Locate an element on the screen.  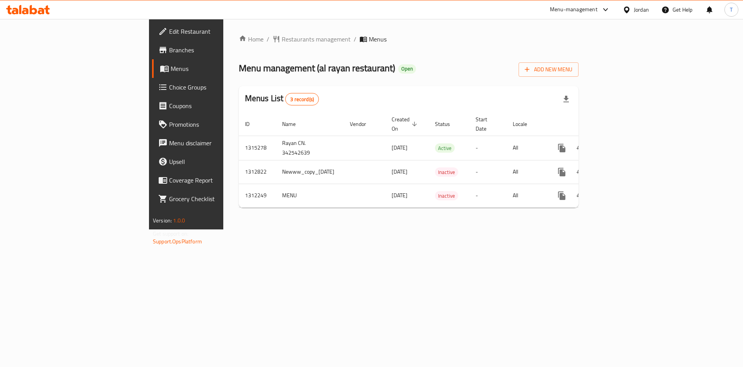
nav: breadcrumb is located at coordinates (409, 39).